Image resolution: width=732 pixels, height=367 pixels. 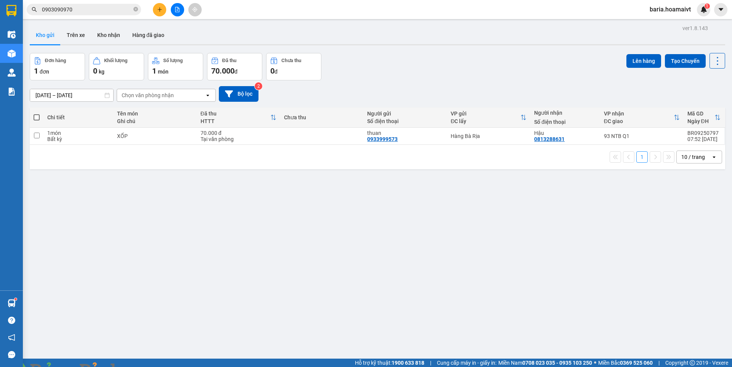 I want to click on div: 1 món, so click(x=78, y=133).